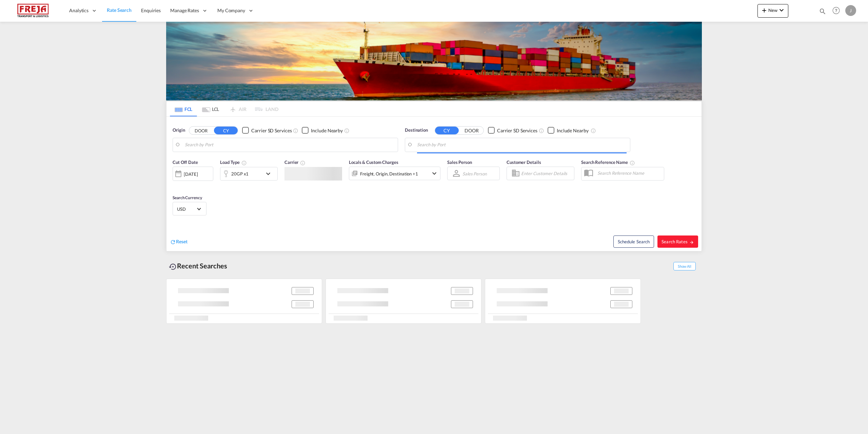 This screenshot has width=868, height=434. Describe the element at coordinates (183, 109) in the screenshot. I see `md-tab-item: FCL` at that location.